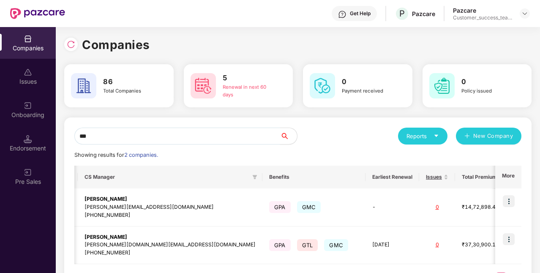  I want to click on div: Policy issued, so click(488, 91).